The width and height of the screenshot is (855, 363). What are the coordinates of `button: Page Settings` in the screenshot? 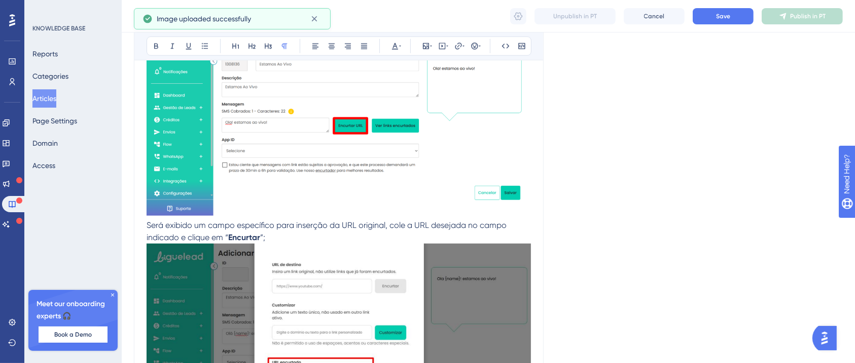 It's located at (55, 121).